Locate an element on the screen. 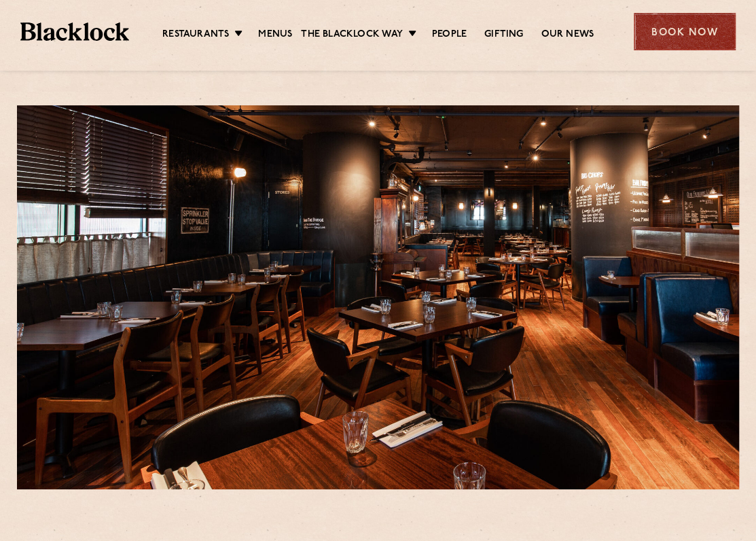 This screenshot has height=541, width=756. a: People is located at coordinates (449, 35).